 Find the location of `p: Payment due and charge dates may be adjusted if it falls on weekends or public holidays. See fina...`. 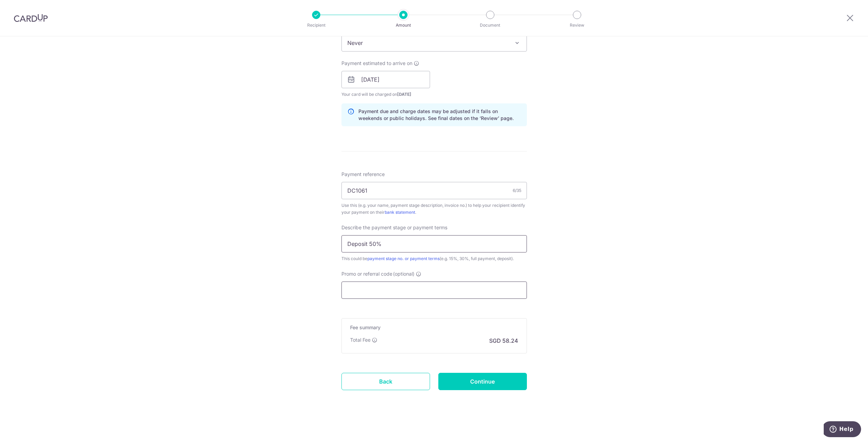

p: Payment due and charge dates may be adjusted if it falls on weekends or public holidays. See fina... is located at coordinates (439, 115).